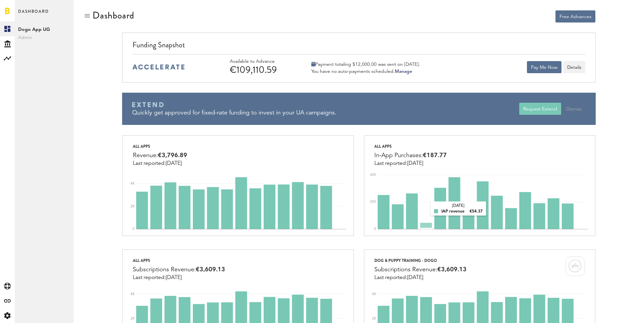 The width and height of the screenshot is (644, 323). I want to click on div: You have no auto-payments scheduled., so click(366, 72).